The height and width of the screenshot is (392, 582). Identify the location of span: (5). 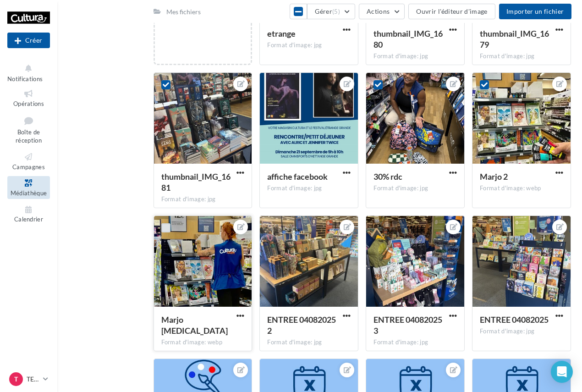
(336, 12).